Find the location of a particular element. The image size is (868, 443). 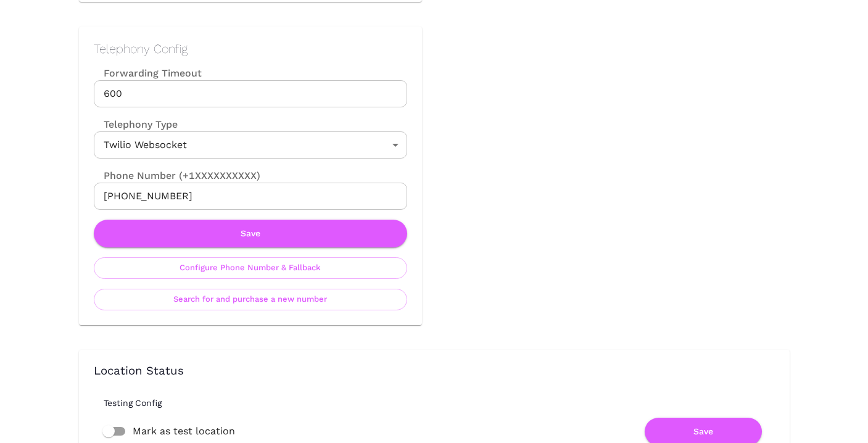

label: Telephony Type is located at coordinates (136, 124).